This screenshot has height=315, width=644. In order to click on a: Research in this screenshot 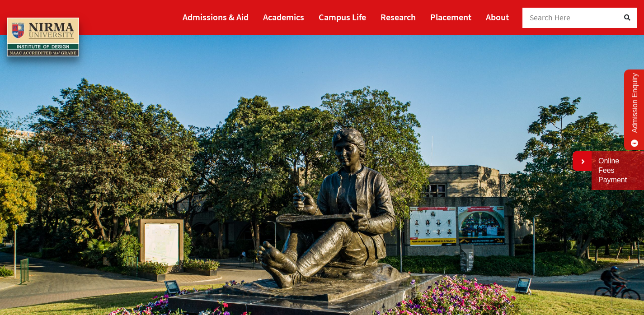, I will do `click(398, 17)`.